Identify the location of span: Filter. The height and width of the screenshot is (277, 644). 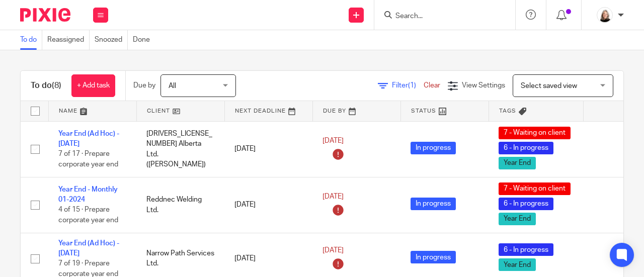
(407, 85).